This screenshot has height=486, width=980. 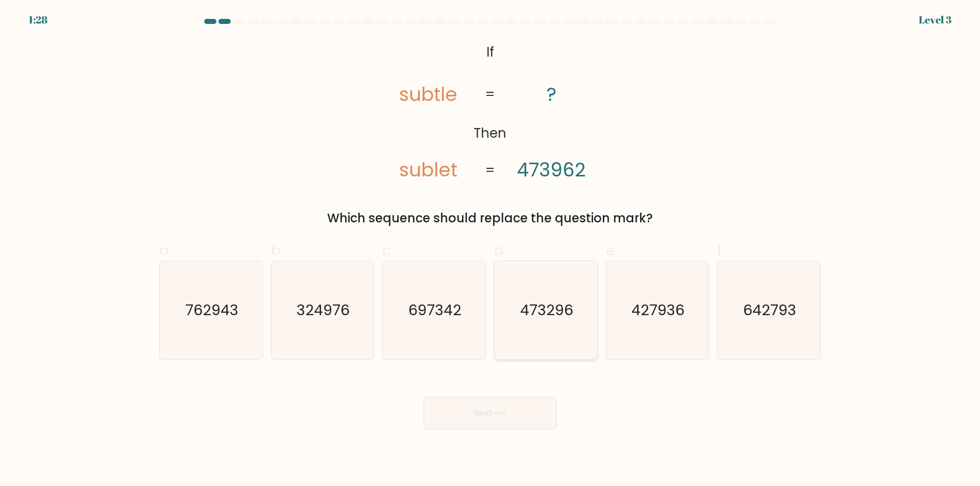 What do you see at coordinates (721, 250) in the screenshot?
I see `span: f.` at bounding box center [721, 250].